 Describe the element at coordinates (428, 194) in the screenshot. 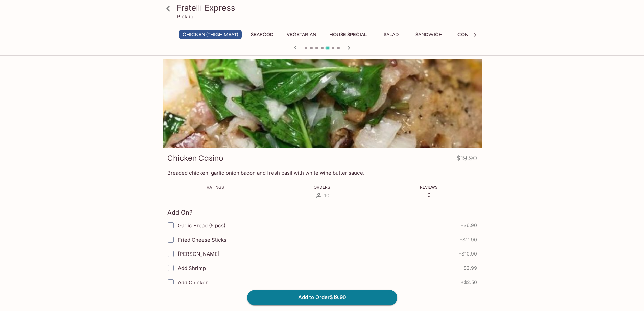

I see `p: 0` at that location.